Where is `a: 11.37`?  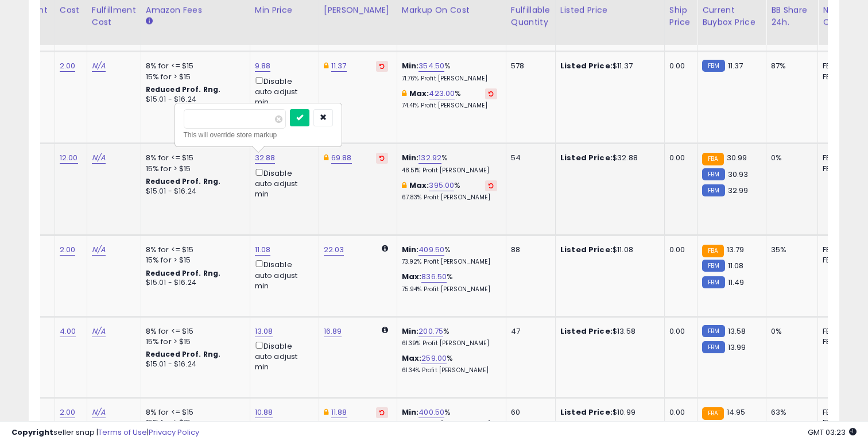
a: 11.37 is located at coordinates (339, 66).